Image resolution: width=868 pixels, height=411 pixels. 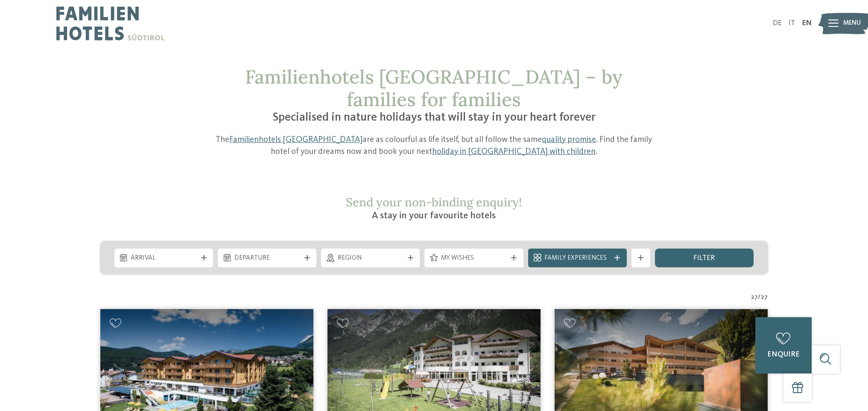 I want to click on a: IT, so click(x=791, y=23).